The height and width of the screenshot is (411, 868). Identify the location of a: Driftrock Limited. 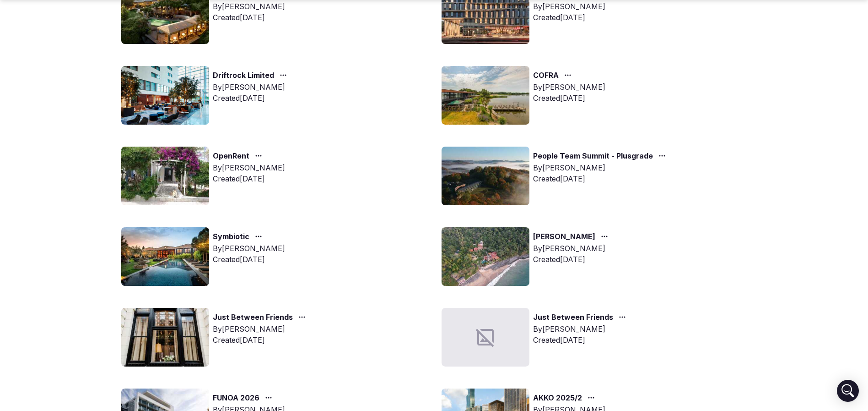
(243, 76).